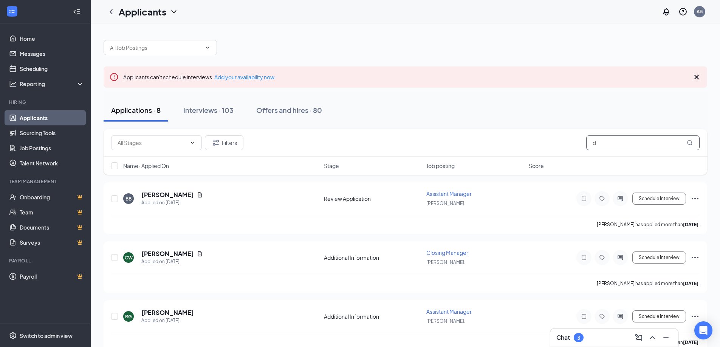 This screenshot has height=347, width=720. What do you see at coordinates (52, 163) in the screenshot?
I see `a: Talent Network` at bounding box center [52, 163].